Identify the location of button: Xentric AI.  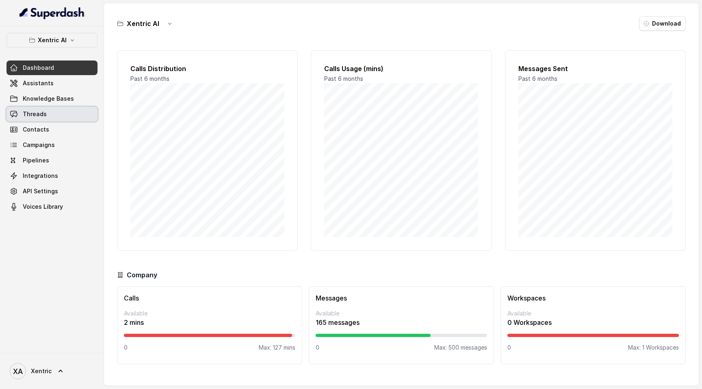
(52, 40).